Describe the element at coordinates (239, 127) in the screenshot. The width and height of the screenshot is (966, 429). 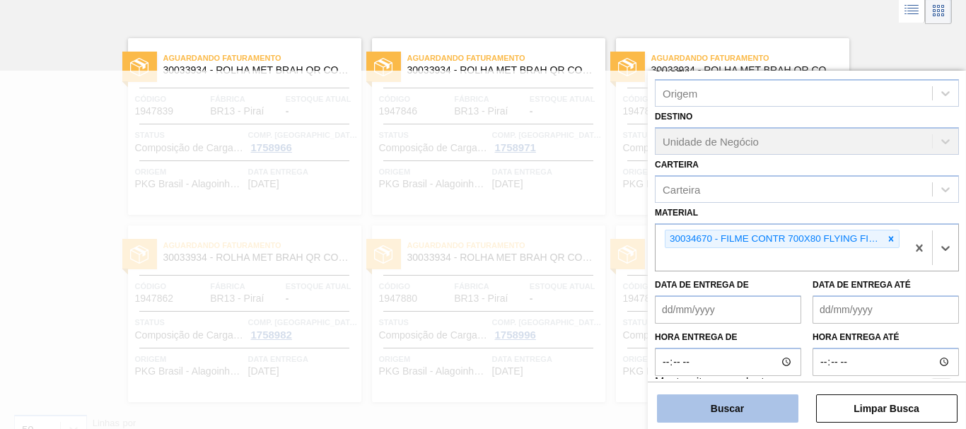
I see `a: statusAguardando Faturamento30033934 - ROLHA MET BRAH QR CODE 021CX105Código1947839FábricaBR13 - ...` at that location.